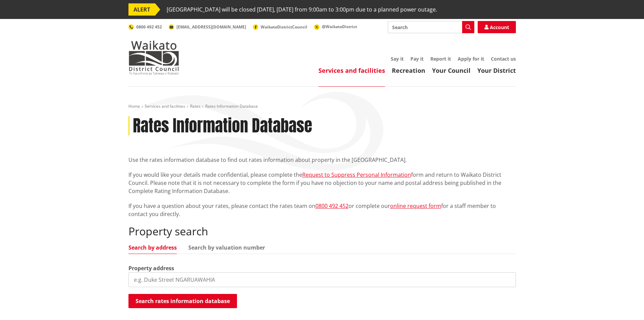  I want to click on a: online request form, so click(415, 206).